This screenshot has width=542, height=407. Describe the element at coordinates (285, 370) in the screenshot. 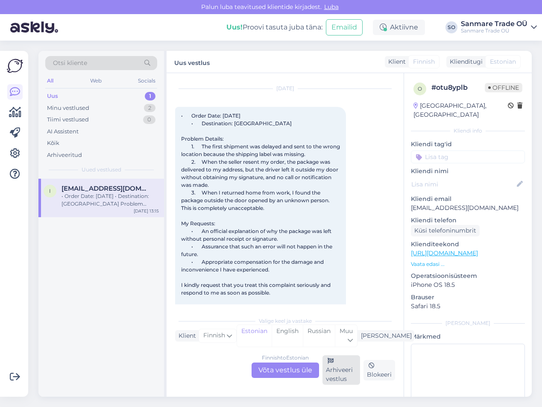

I see `div: Võta vestlus üle` at that location.